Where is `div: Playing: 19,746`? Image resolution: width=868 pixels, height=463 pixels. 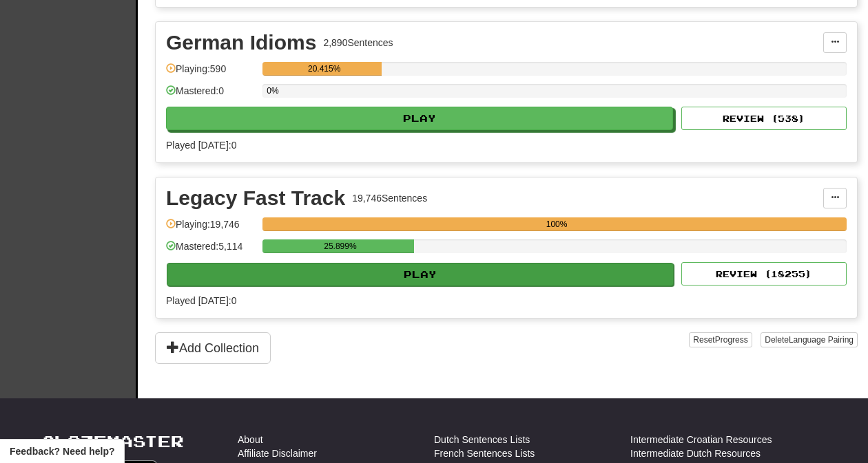 div: Playing: 19,746 is located at coordinates (211, 229).